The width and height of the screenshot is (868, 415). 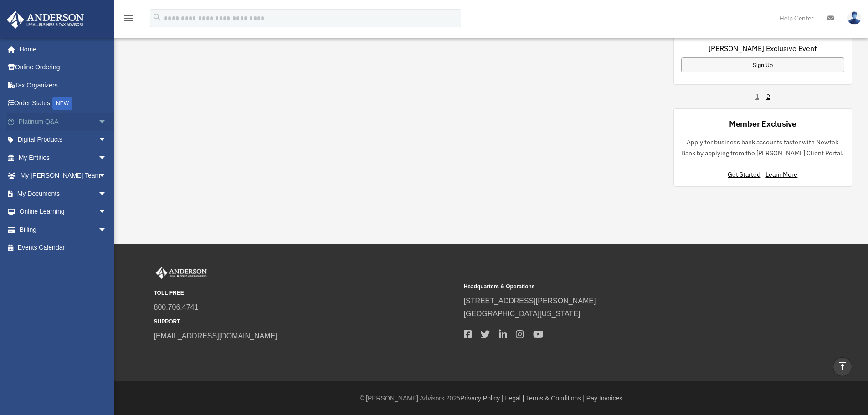 What do you see at coordinates (63, 212) in the screenshot?
I see `a: Online Learningarrow_drop_down` at bounding box center [63, 212].